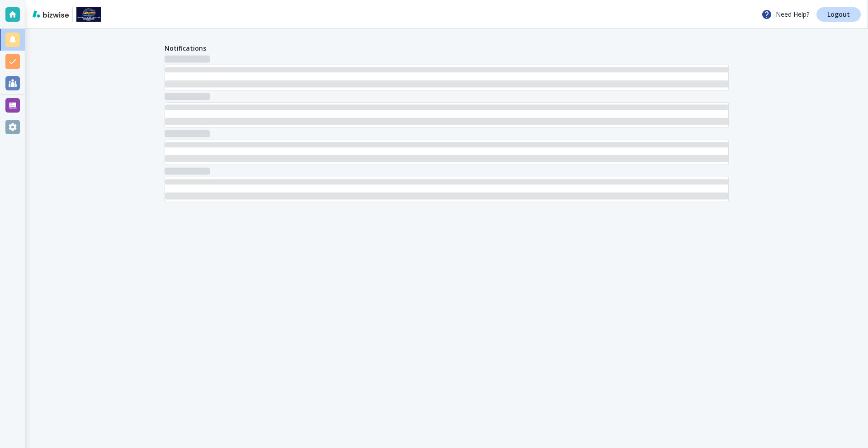 This screenshot has width=868, height=448. Describe the element at coordinates (839, 15) in the screenshot. I see `p: Logout` at that location.